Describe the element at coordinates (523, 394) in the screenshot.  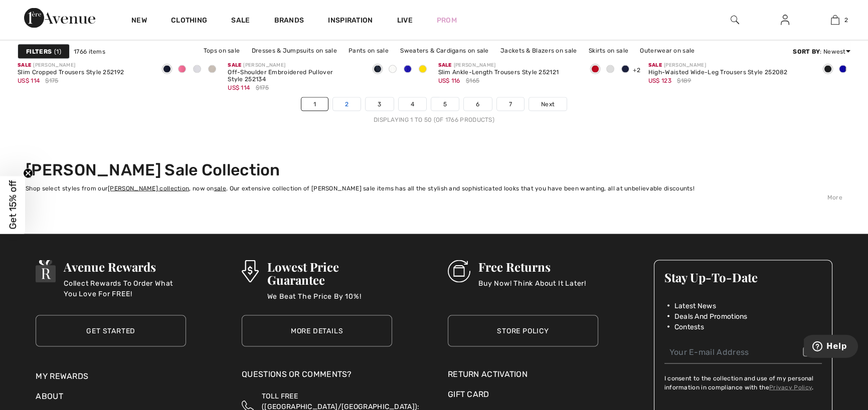
I see `a: Gift Card` at that location.